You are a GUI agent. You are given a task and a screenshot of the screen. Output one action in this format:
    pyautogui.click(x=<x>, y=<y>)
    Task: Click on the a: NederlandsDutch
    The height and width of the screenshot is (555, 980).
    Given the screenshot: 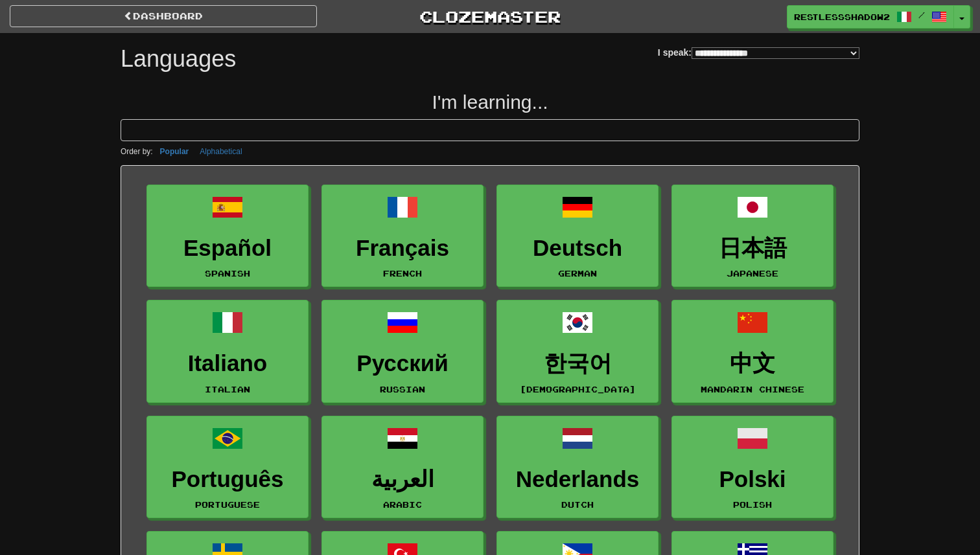 What is the action you would take?
    pyautogui.click(x=577, y=467)
    